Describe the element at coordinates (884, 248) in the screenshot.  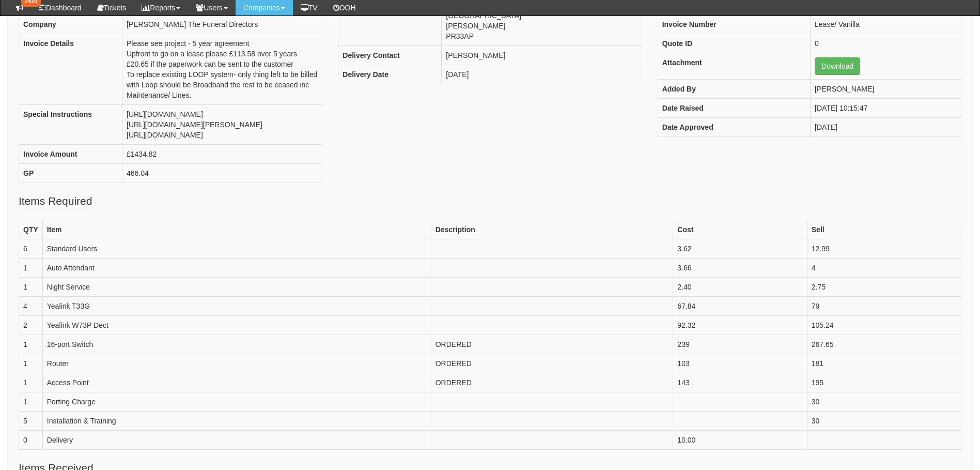
I see `td: 12.99` at that location.